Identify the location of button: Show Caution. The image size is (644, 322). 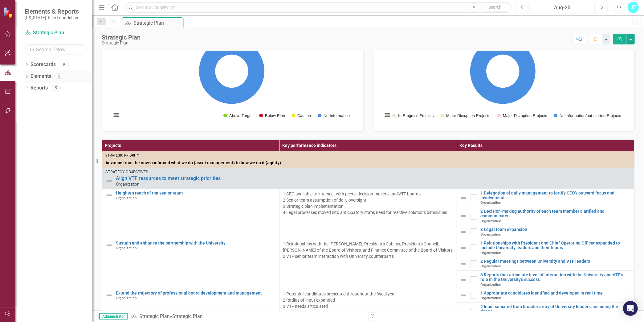
(301, 115).